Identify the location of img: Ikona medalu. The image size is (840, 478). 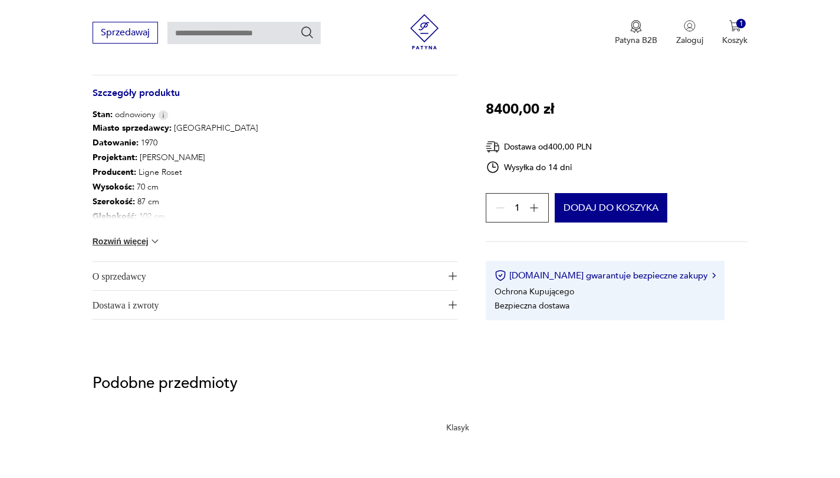
(636, 27).